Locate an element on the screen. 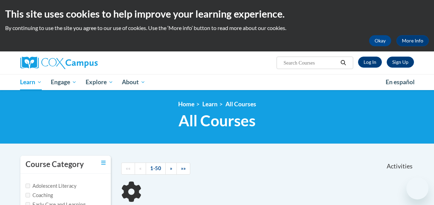 This screenshot has width=434, height=205. a: En español is located at coordinates (400, 82).